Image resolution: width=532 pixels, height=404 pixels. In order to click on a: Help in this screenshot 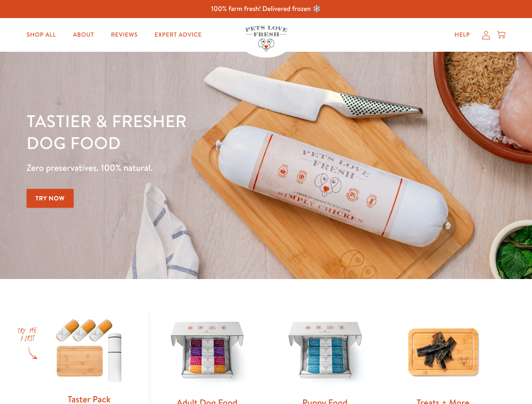, I will do `click(462, 35)`.